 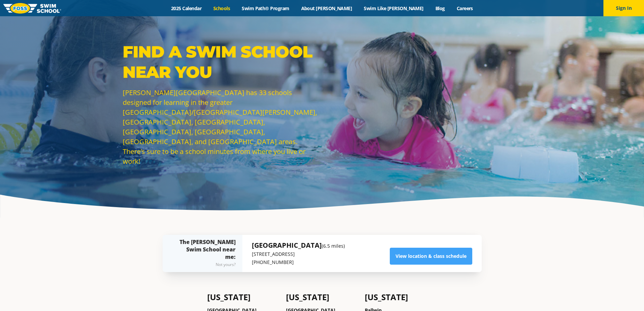 What do you see at coordinates (206, 265) in the screenshot?
I see `div: Not yours?` at bounding box center [206, 265].